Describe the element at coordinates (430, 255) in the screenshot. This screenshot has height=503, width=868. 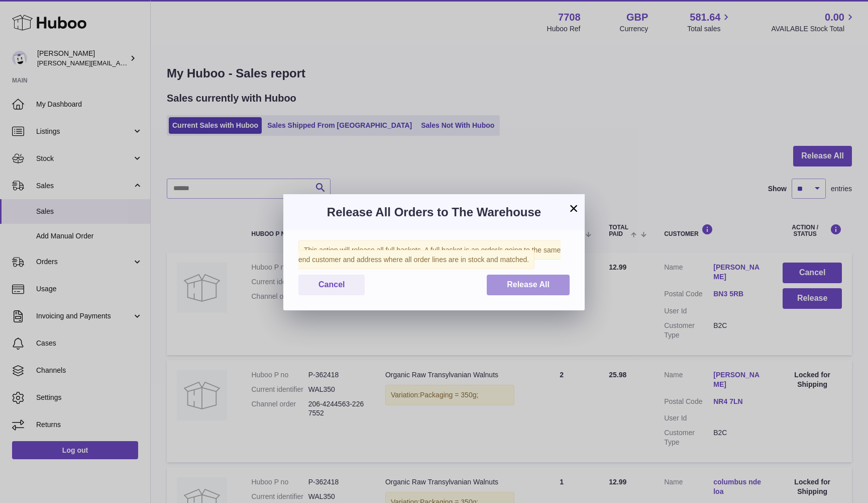
I see `span: This action will release all full baskets. A full basket is an order/s going to the same end cust...` at that location.